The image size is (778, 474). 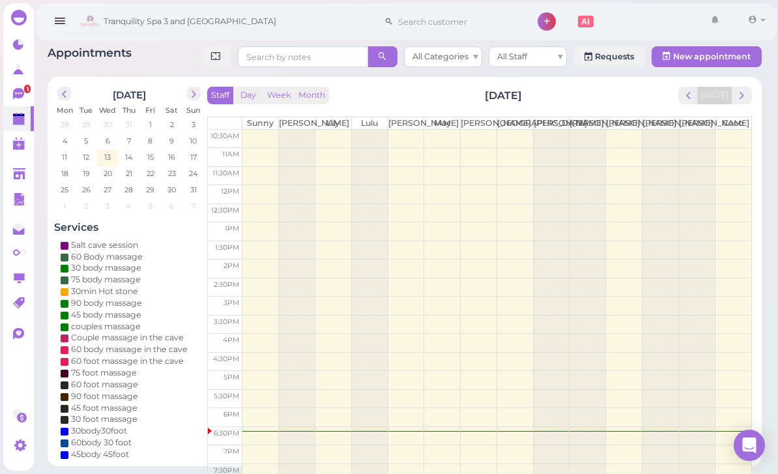 What do you see at coordinates (86, 141) in the screenshot?
I see `span: 5` at bounding box center [86, 141].